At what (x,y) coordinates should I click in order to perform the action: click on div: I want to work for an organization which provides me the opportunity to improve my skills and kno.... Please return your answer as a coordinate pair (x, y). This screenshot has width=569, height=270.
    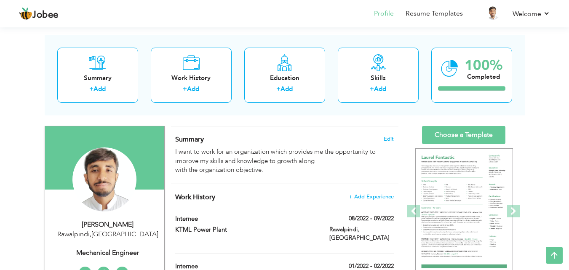
    Looking at the image, I should click on (284, 161).